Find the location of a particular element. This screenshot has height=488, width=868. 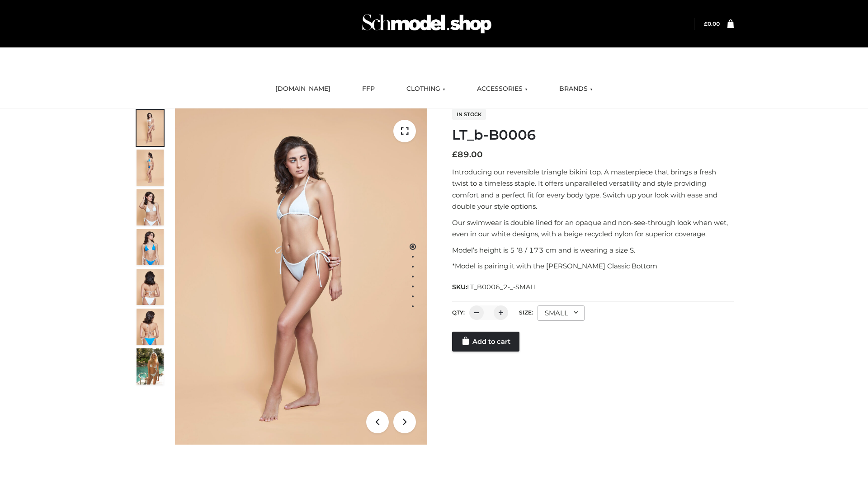

a: CLOTHING is located at coordinates (426, 89).